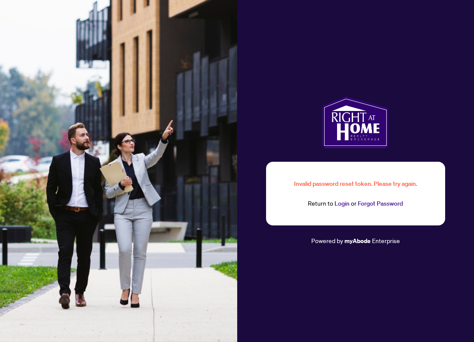 This screenshot has height=342, width=474. What do you see at coordinates (355, 122) in the screenshot?
I see `img: ma-logo` at bounding box center [355, 122].